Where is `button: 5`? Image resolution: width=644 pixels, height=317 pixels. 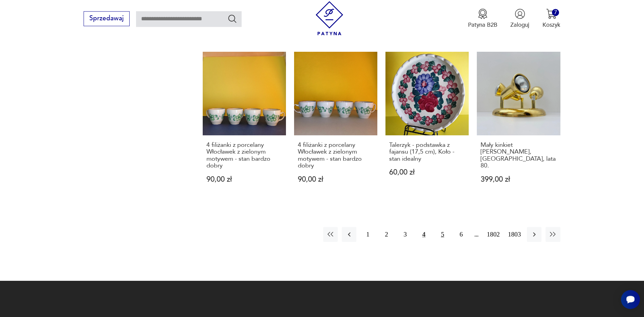
button: 5 is located at coordinates (443, 234).